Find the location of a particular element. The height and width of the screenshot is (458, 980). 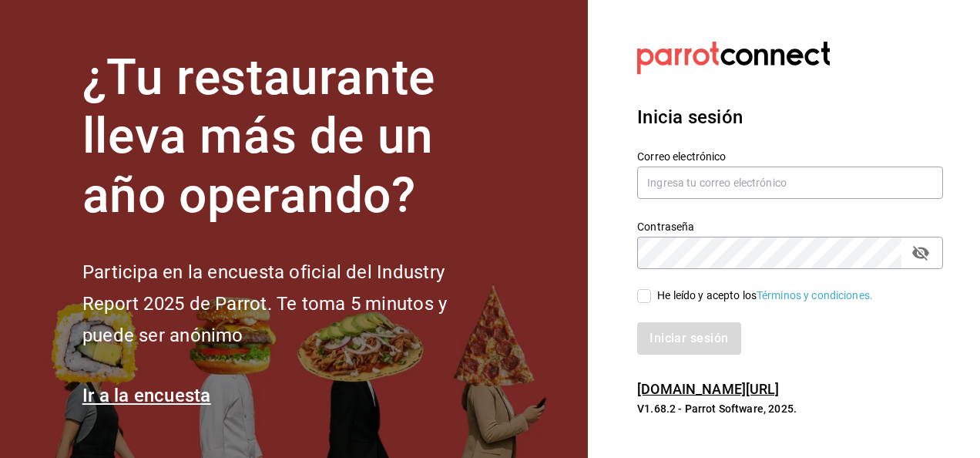

h1: ¿Tu restaurante lleva más de un año operando? is located at coordinates (291, 137).